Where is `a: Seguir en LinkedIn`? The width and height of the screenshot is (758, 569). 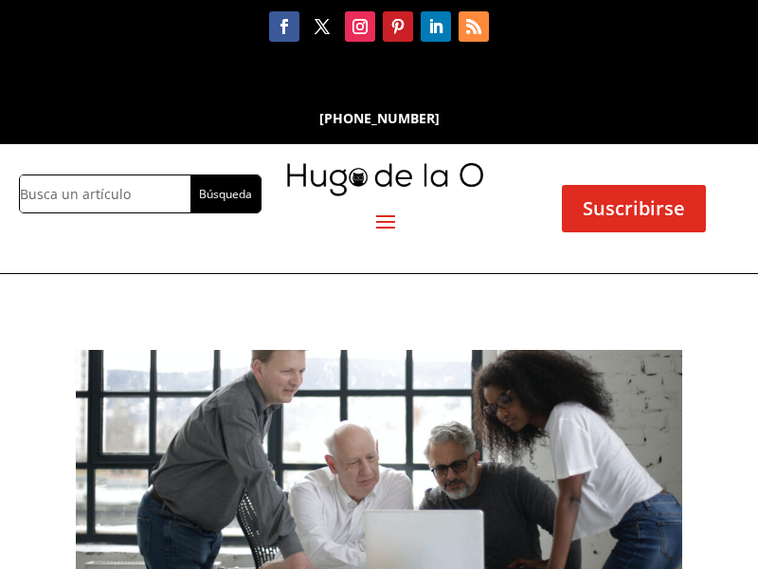 a: Seguir en LinkedIn is located at coordinates (436, 27).